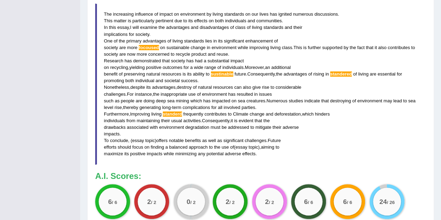 This screenshot has width=441, height=220. I want to click on span: associated, so click(138, 127).